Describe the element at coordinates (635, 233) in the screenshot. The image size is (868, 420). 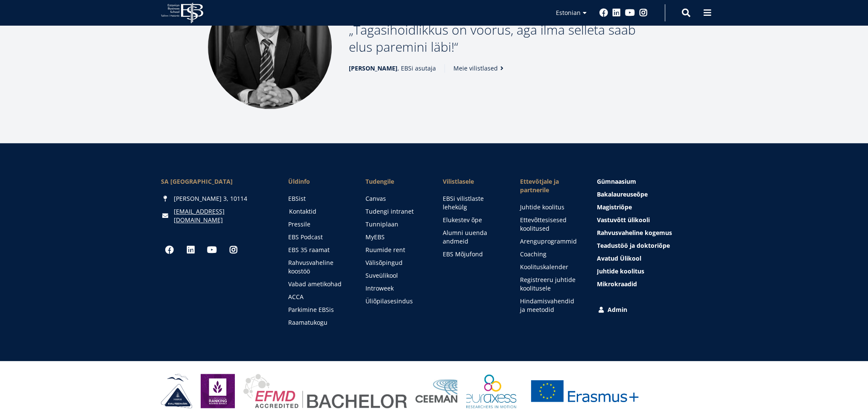
I see `span: Rahvusvaheline kogemus` at that location.